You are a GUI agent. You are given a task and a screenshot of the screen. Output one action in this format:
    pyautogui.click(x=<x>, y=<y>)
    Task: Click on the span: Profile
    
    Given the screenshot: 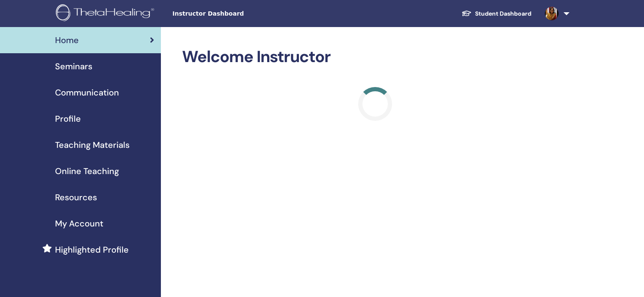 What is the action you would take?
    pyautogui.click(x=68, y=119)
    